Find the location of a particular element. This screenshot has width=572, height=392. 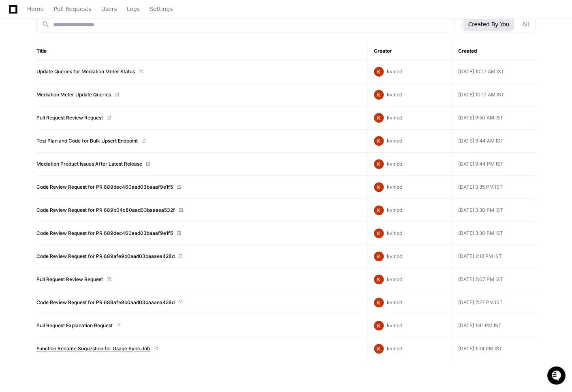

a: Powered byPylon is located at coordinates (77, 88).